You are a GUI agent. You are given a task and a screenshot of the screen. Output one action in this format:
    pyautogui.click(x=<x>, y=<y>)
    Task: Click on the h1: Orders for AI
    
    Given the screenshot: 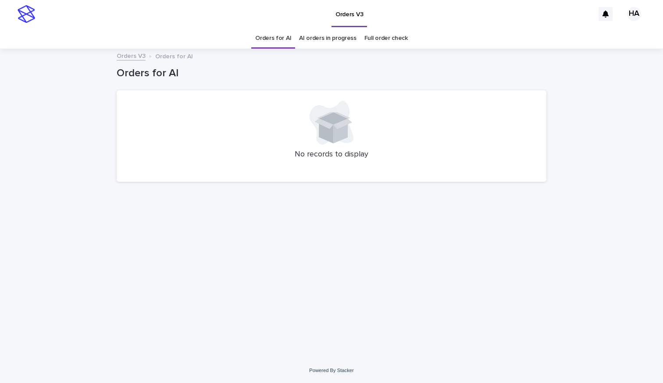 What is the action you would take?
    pyautogui.click(x=331, y=73)
    